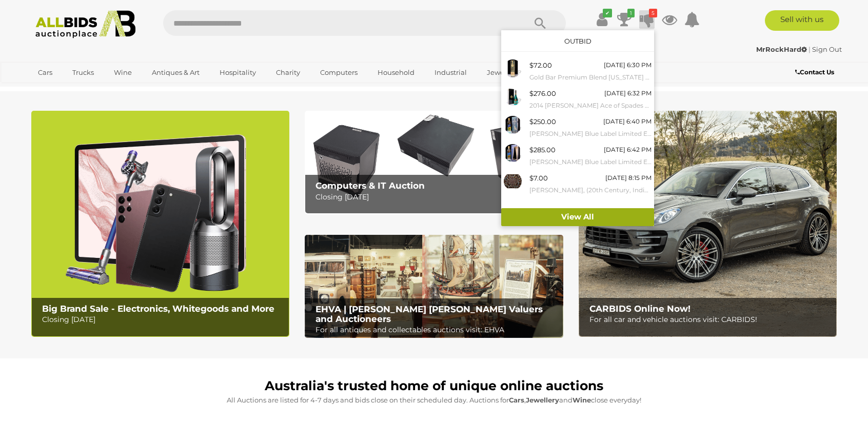 The width and height of the screenshot is (868, 423). Describe the element at coordinates (513, 181) in the screenshot. I see `img: 53064-153a.jpg` at that location.